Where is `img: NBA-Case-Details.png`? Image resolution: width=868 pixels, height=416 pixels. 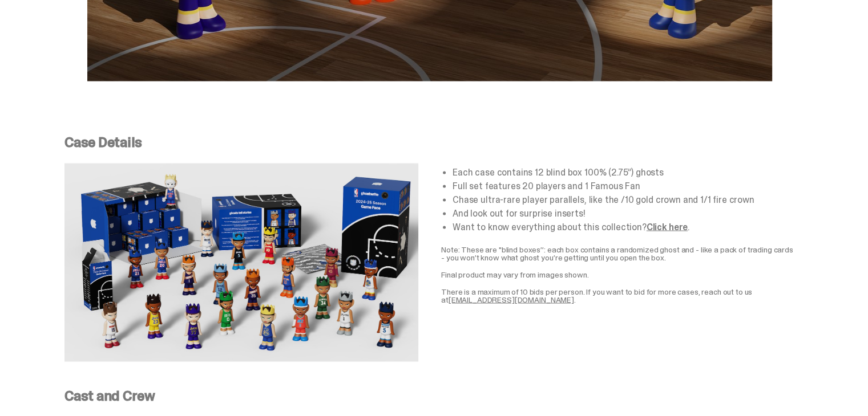 img: NBA-Case-Details.png is located at coordinates (242, 262).